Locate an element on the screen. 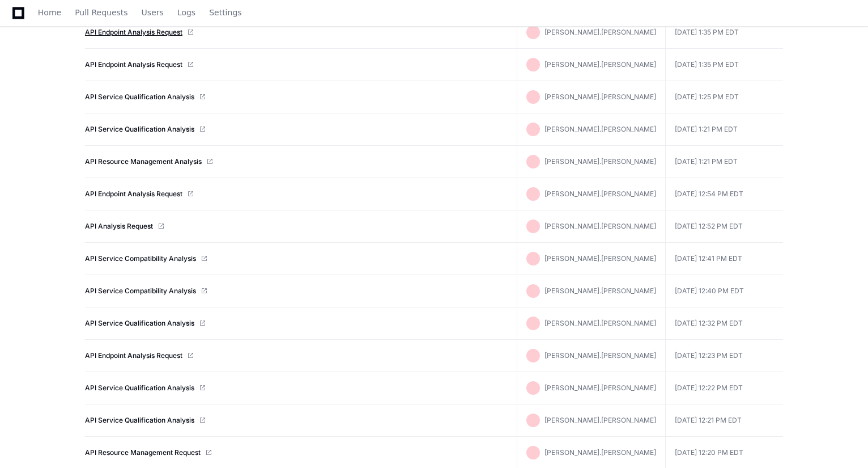 The width and height of the screenshot is (868, 468). span: Logs is located at coordinates (187, 13).